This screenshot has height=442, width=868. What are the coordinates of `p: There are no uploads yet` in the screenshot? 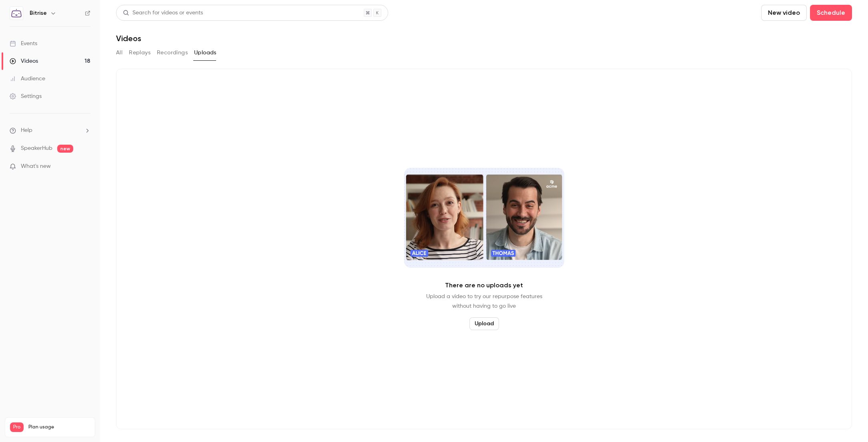 It's located at (484, 286).